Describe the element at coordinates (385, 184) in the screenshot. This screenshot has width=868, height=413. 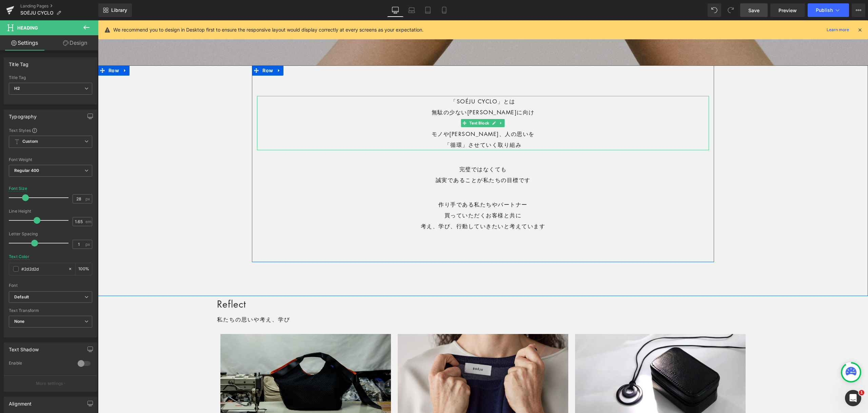
I see `p: 作り手である私たちやパートナー` at that location.